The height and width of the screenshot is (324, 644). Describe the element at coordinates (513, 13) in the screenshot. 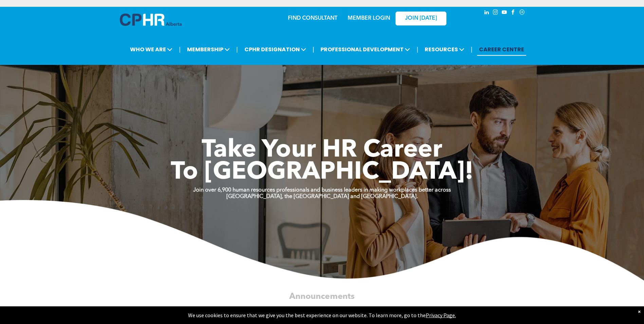

I see `a: facebook` at that location.